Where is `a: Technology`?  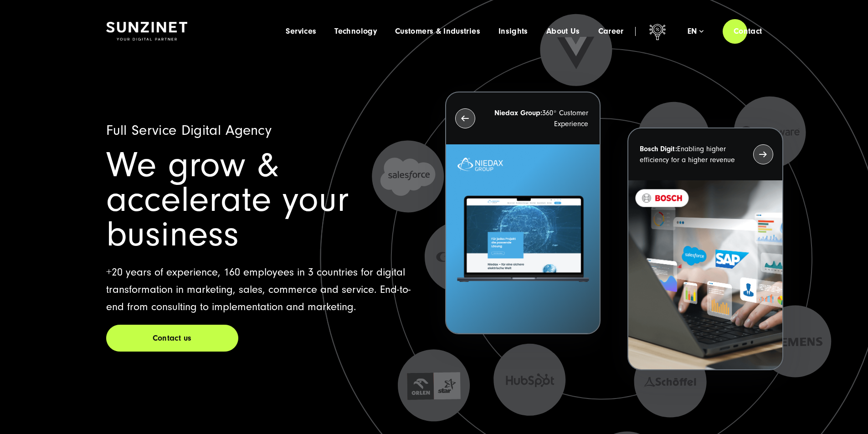
a: Technology is located at coordinates (356, 32).